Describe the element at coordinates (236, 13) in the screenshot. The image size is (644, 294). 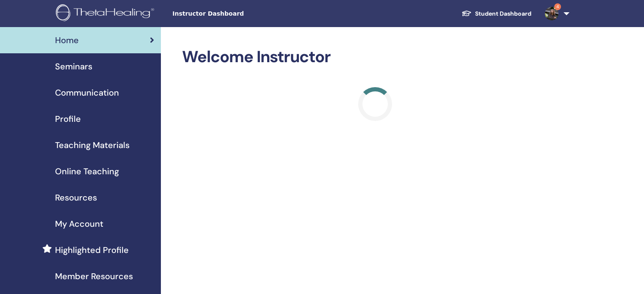
I see `span: Instructor Dashboard` at that location.